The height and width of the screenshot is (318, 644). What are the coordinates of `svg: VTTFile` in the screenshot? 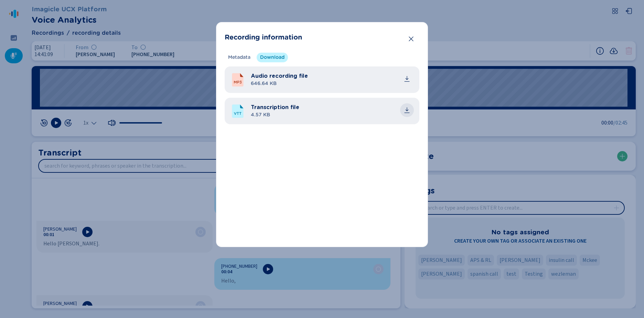 It's located at (238, 111).